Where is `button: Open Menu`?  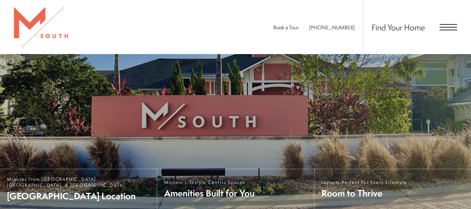 button: Open Menu is located at coordinates (448, 27).